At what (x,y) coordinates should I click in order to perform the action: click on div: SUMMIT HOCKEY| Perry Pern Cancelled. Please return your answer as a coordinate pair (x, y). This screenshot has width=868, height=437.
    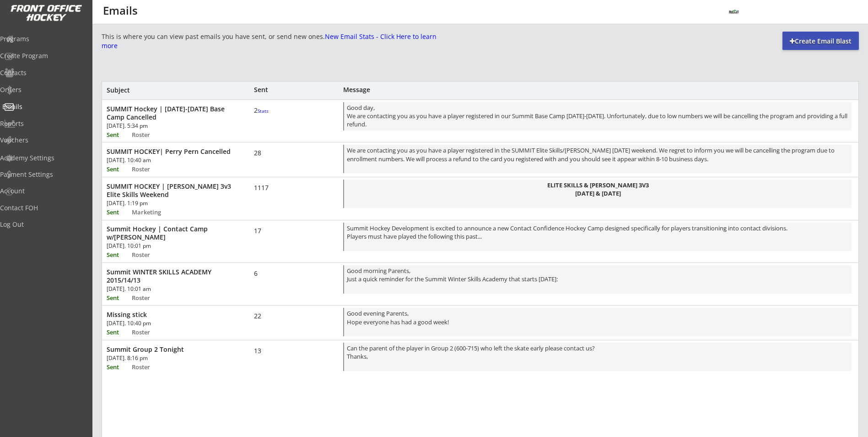
    Looking at the image, I should click on (169, 152).